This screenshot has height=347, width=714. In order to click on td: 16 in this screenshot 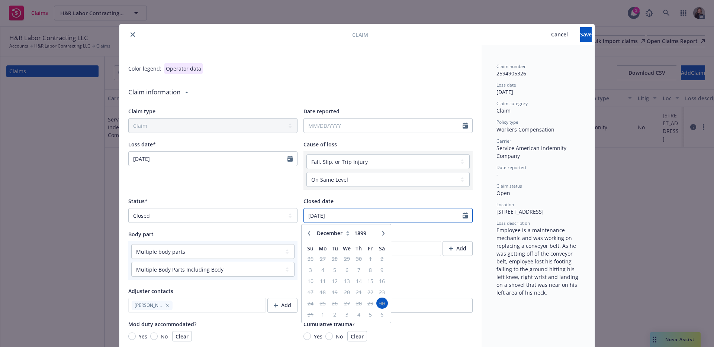, I will do `click(382, 281)`.